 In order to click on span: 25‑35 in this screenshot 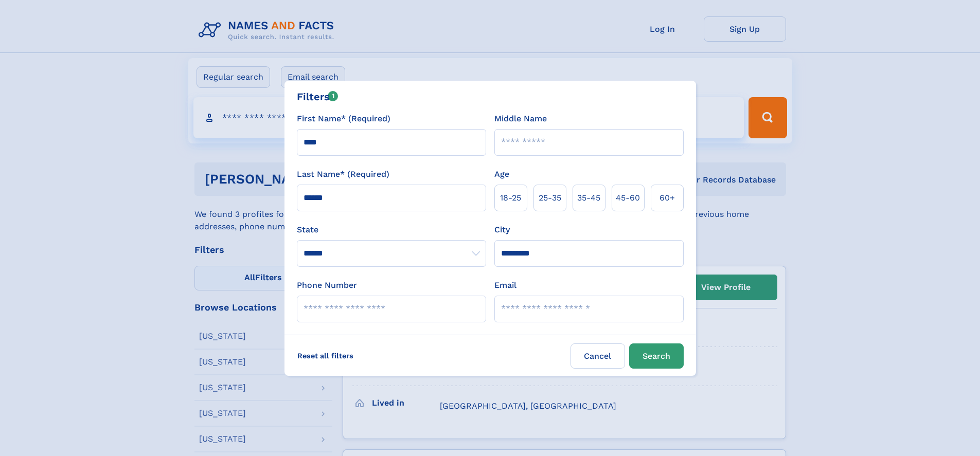, I will do `click(550, 198)`.